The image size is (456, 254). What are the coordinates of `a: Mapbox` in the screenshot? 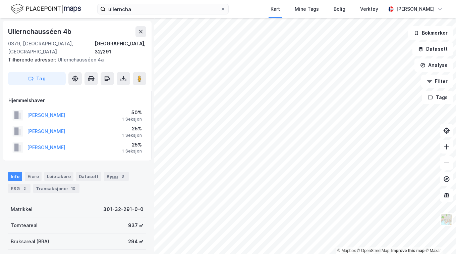 It's located at (347, 250).